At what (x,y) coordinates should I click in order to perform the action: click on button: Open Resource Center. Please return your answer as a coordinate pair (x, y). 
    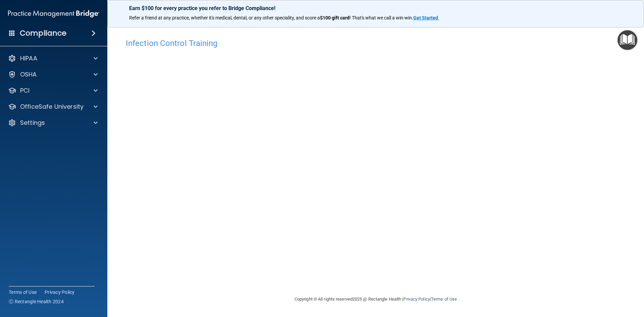
    Looking at the image, I should click on (627, 40).